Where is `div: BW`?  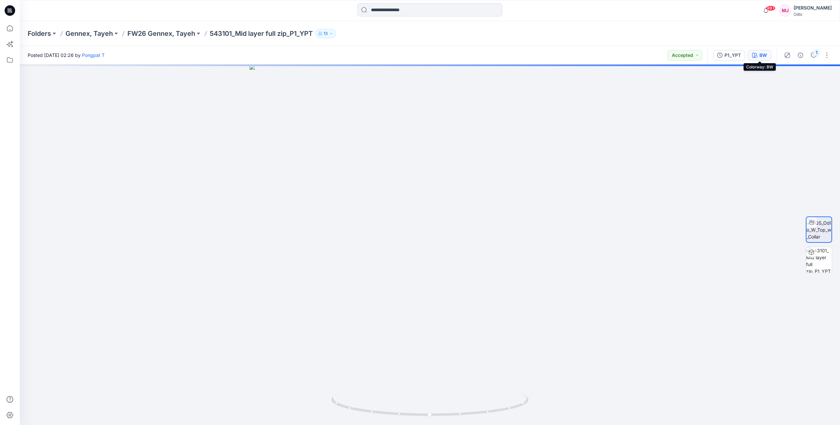
div: BW is located at coordinates (763, 55).